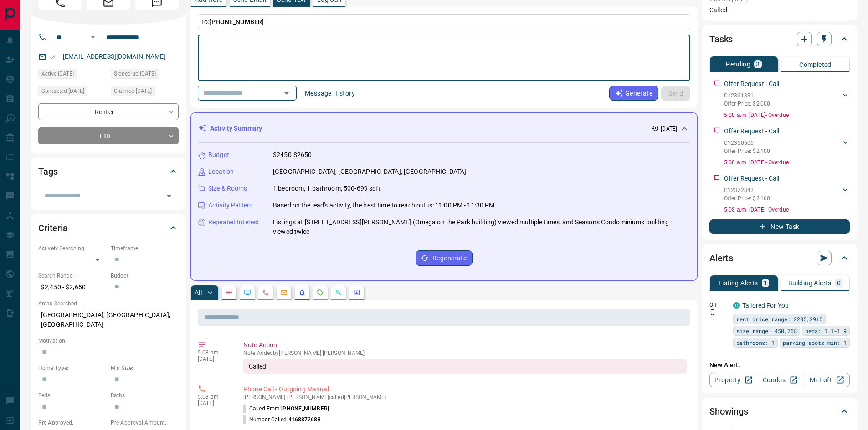 Image resolution: width=868 pixels, height=430 pixels. What do you see at coordinates (634, 94) in the screenshot?
I see `button: Generate` at bounding box center [634, 94].